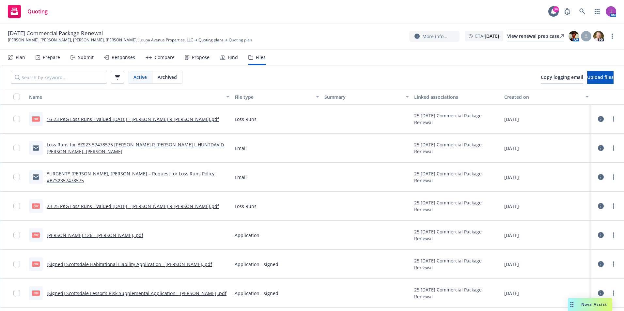  I want to click on a: Switch app, so click(597, 11).